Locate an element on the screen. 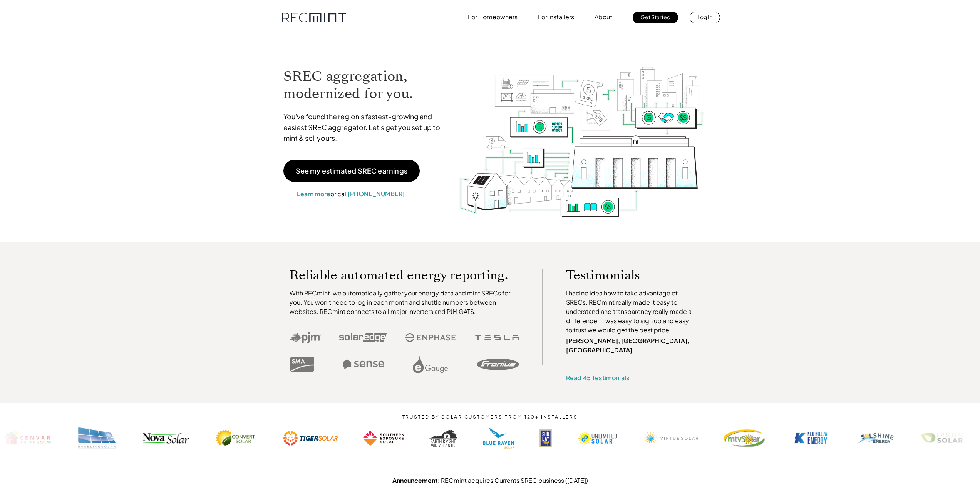 This screenshot has height=489, width=980. a: Log In is located at coordinates (705, 17).